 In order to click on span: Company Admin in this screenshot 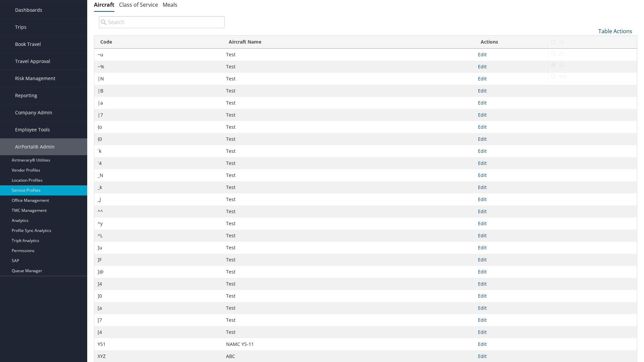, I will do `click(34, 113)`.